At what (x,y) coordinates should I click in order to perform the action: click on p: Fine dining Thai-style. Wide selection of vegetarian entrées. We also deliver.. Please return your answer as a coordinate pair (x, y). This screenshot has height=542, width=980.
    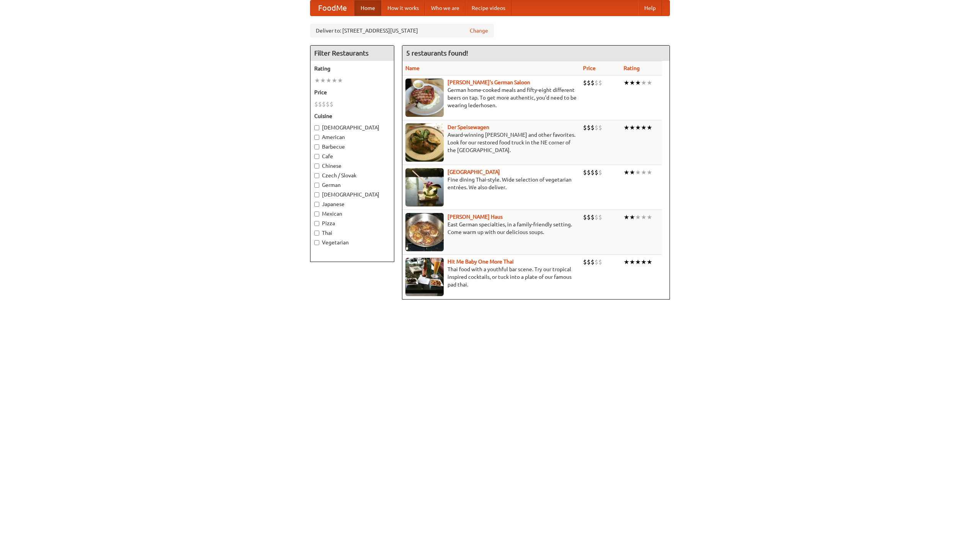
    Looking at the image, I should click on (491, 183).